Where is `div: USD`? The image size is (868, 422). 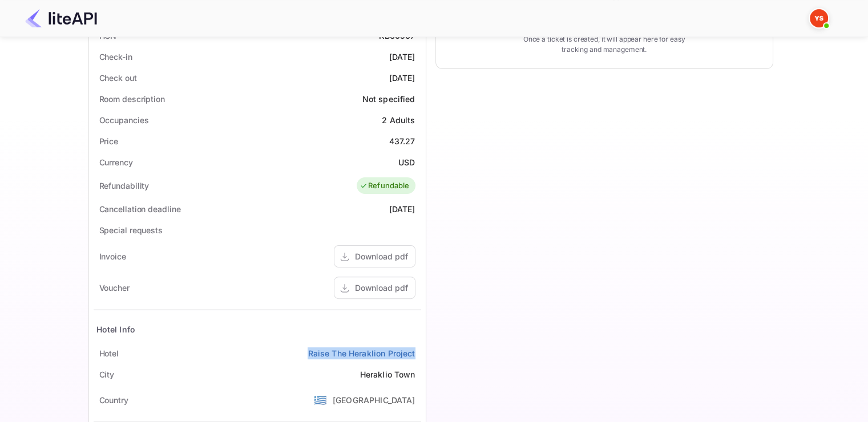 div: USD is located at coordinates (406, 162).